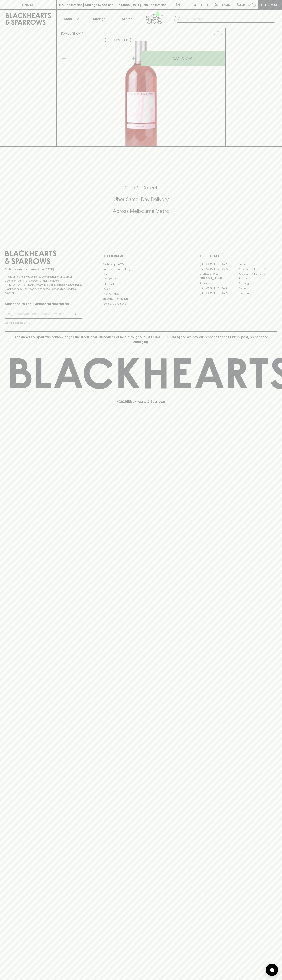 This screenshot has width=282, height=980. Describe the element at coordinates (76, 33) in the screenshot. I see `a: SHOP` at that location.